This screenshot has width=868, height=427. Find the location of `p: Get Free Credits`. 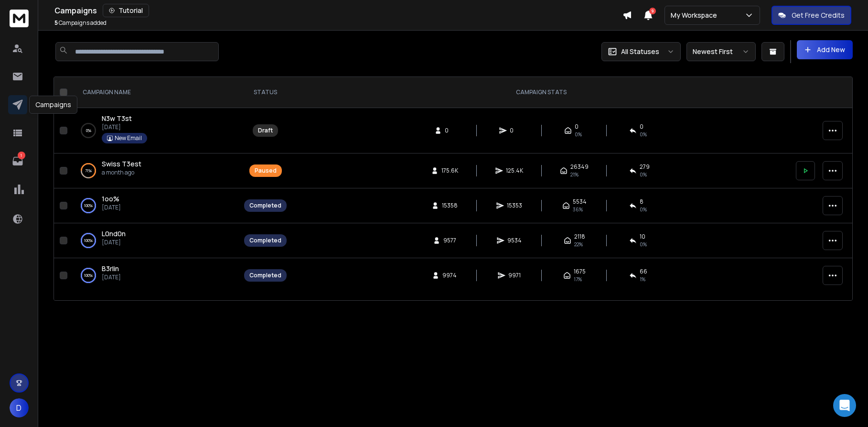

p: Get Free Credits is located at coordinates (818, 15).